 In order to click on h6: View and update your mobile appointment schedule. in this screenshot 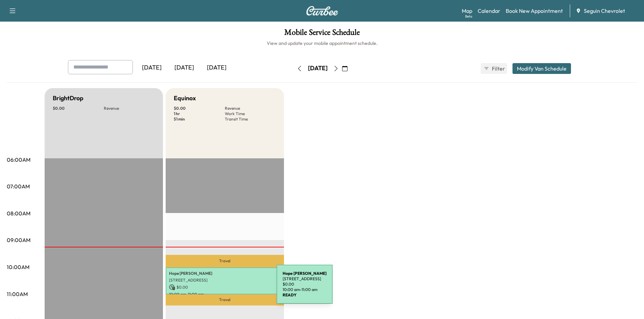, I will do `click(322, 43)`.